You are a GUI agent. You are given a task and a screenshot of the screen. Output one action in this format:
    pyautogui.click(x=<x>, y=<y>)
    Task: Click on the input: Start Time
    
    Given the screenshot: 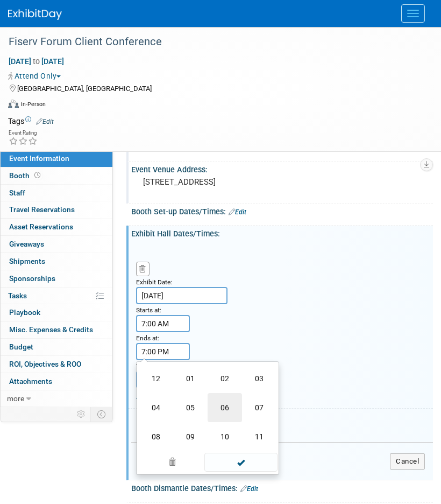 What is the action you would take?
    pyautogui.click(x=163, y=324)
    